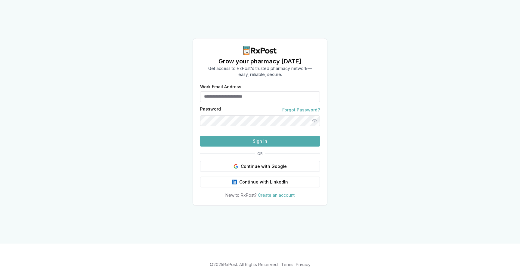 Image resolution: width=520 pixels, height=270 pixels. What do you see at coordinates (276, 195) in the screenshot?
I see `a: Create an account` at bounding box center [276, 195].